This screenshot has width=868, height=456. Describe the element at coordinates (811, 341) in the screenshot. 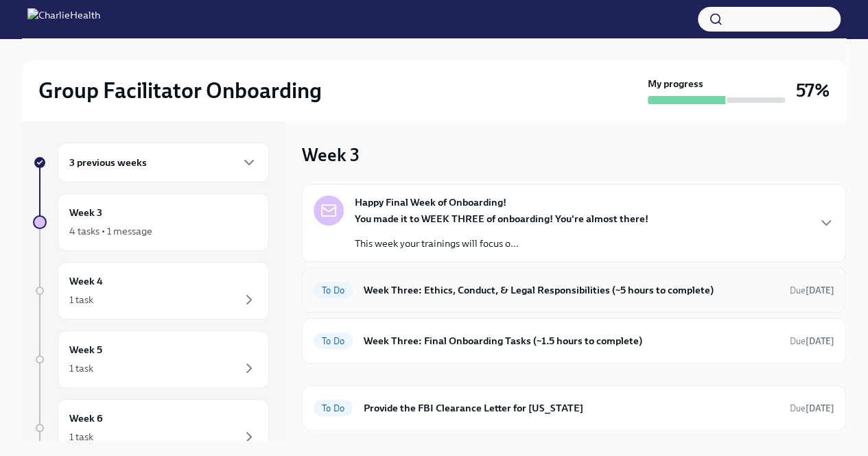

I see `span: August 30th, 2025 09:00` at that location.